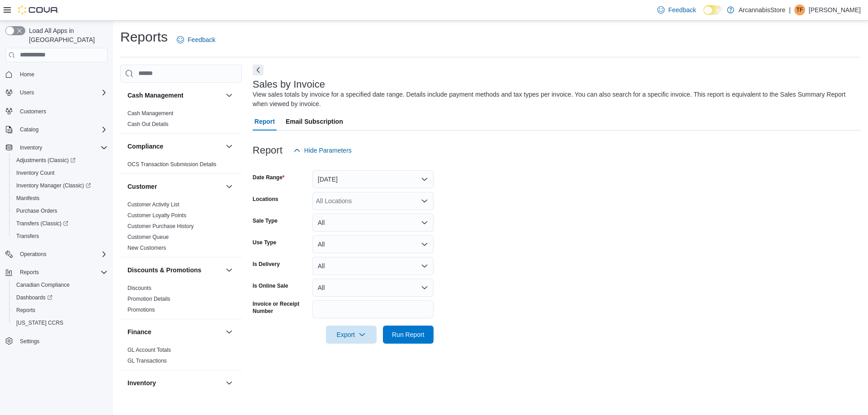 The height and width of the screenshot is (415, 868). I want to click on button: Compliance, so click(229, 146).